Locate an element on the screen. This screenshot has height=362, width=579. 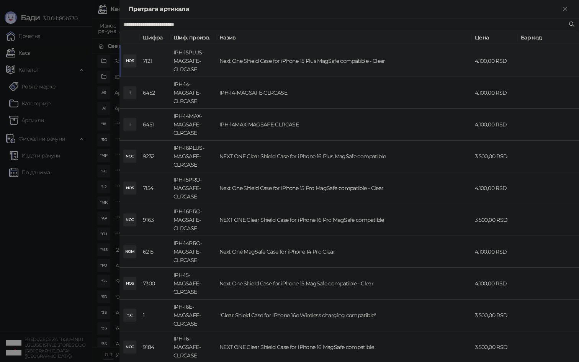
td: IPH-15PRO-MAGSAFE-CLRCASE is located at coordinates (194, 188).